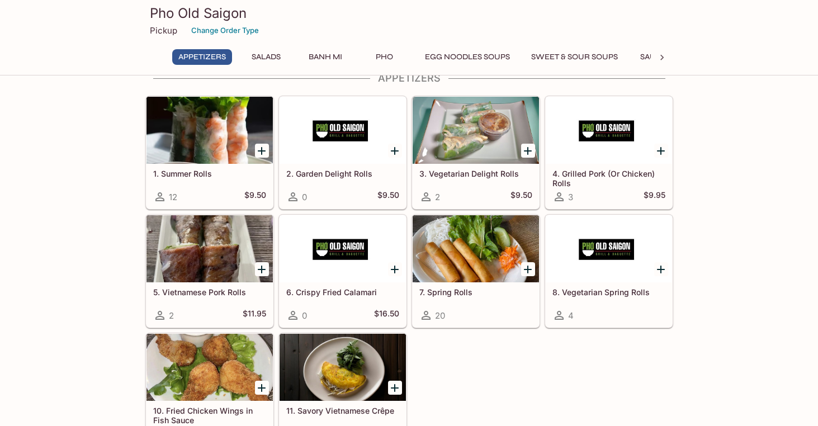  Describe the element at coordinates (210, 292) in the screenshot. I see `h5: 5. Vietnamese Pork Rolls` at that location.